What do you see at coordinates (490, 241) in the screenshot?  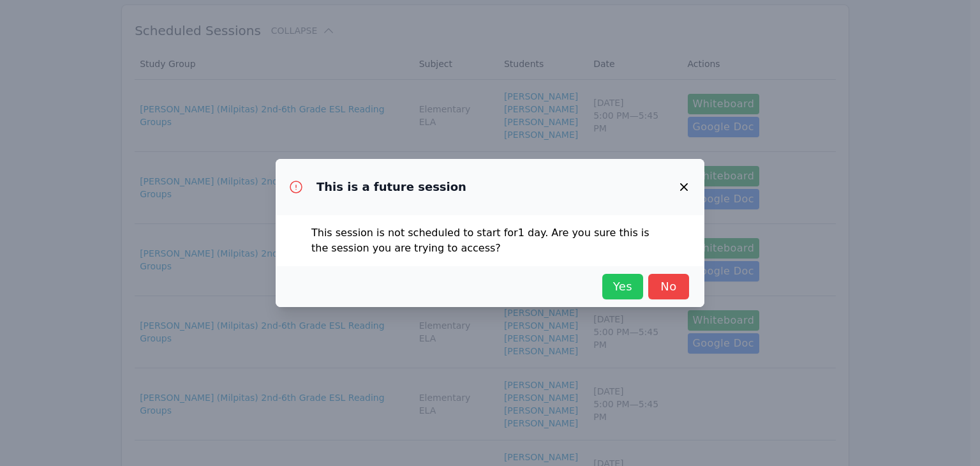 I see `p: This session is not scheduled to start for 1 day . Are you sure this is the session you are tryin...` at bounding box center [490, 241].